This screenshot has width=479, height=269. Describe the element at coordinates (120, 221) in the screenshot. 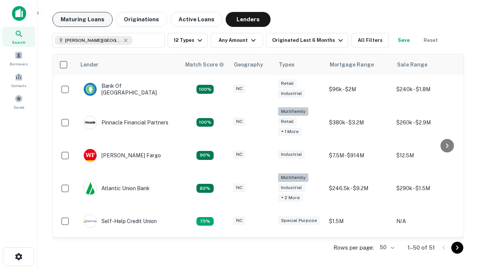

I see `div: Self-help Credit Union` at that location.